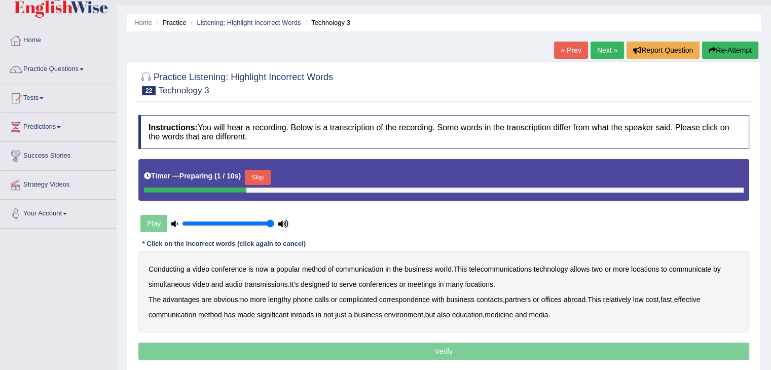  I want to click on b: two, so click(597, 269).